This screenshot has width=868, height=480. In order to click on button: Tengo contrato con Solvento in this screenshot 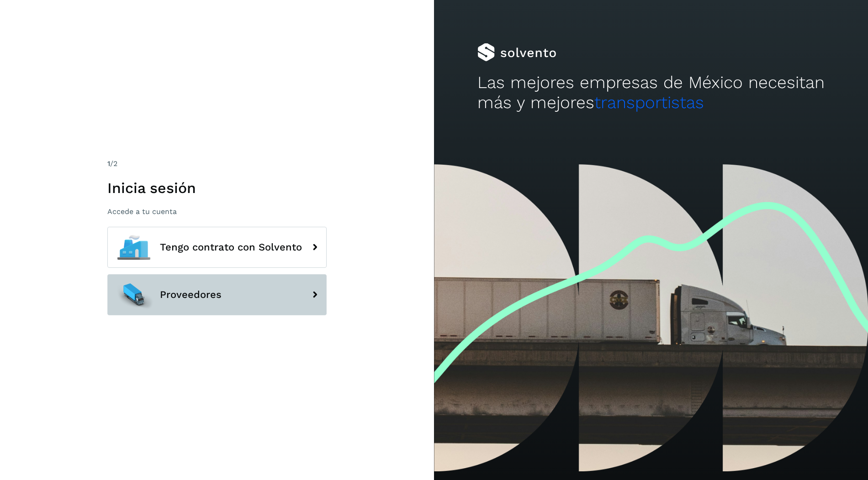, I will do `click(217, 247)`.